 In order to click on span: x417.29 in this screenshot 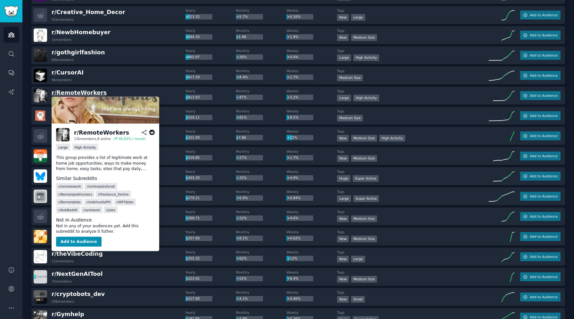, I will do `click(192, 77)`.